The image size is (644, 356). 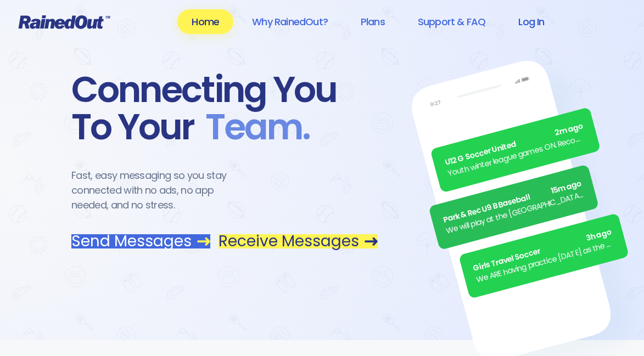 I want to click on a: Send Messages, so click(x=141, y=241).